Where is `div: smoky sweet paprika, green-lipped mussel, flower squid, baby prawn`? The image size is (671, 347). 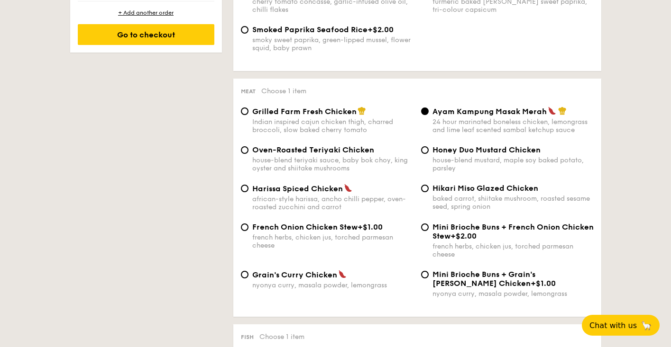
div: smoky sweet paprika, green-lipped mussel, flower squid, baby prawn is located at coordinates (333, 44).